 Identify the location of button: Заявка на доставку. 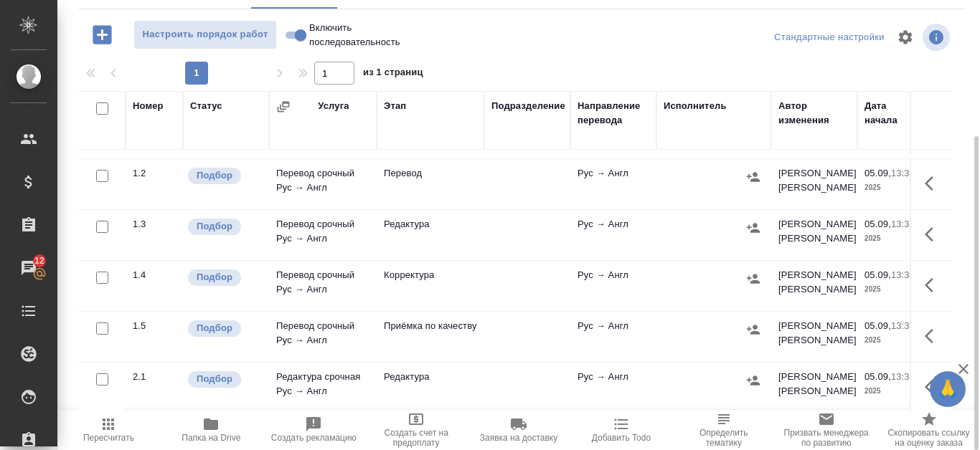
(518, 430).